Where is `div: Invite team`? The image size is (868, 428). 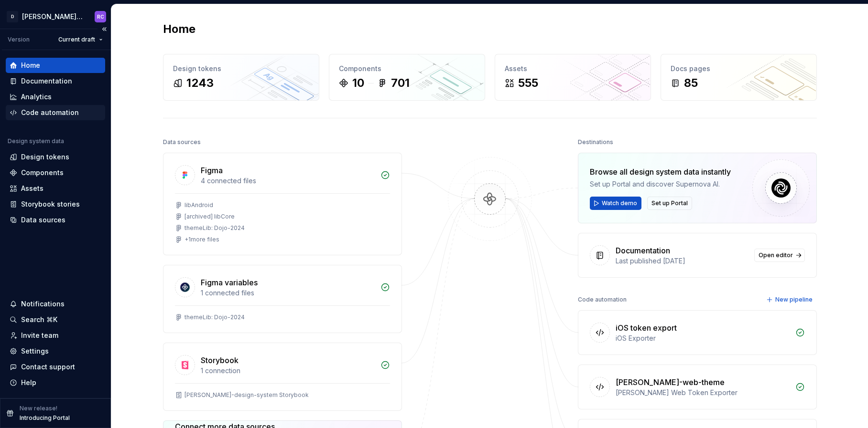
div: Invite team is located at coordinates (39, 336).